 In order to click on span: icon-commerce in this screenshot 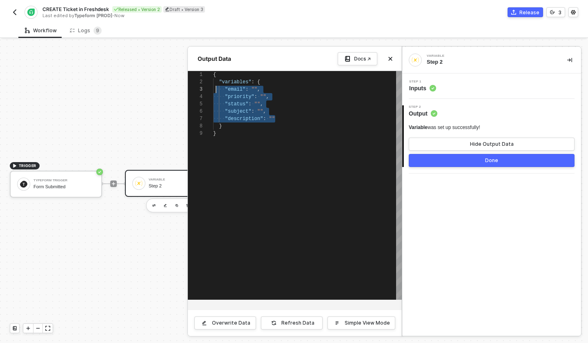, I will do `click(514, 12)`.